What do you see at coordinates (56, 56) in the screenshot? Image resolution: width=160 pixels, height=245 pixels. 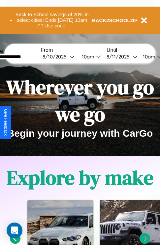 I see `div: 8 / 10 / 2025` at bounding box center [56, 56].